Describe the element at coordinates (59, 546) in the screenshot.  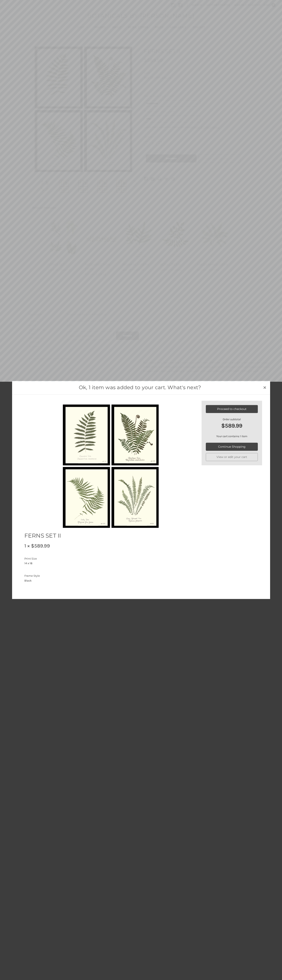
I see `div: 1 × $589.99` at that location.